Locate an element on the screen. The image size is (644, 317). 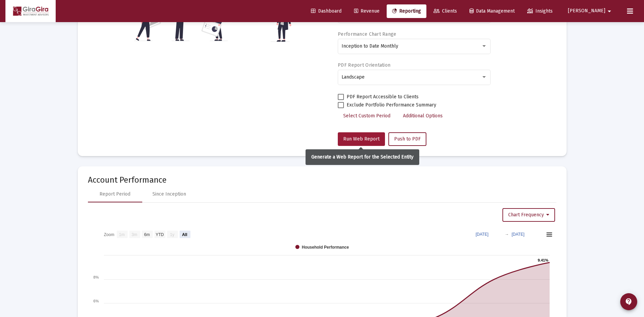
span: Clients is located at coordinates (445, 11).